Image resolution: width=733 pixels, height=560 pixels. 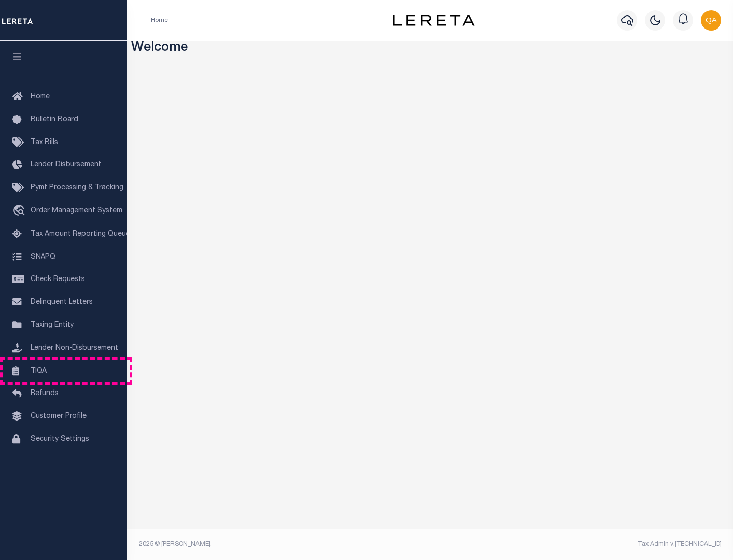 I want to click on span: Order Management System, so click(x=76, y=211).